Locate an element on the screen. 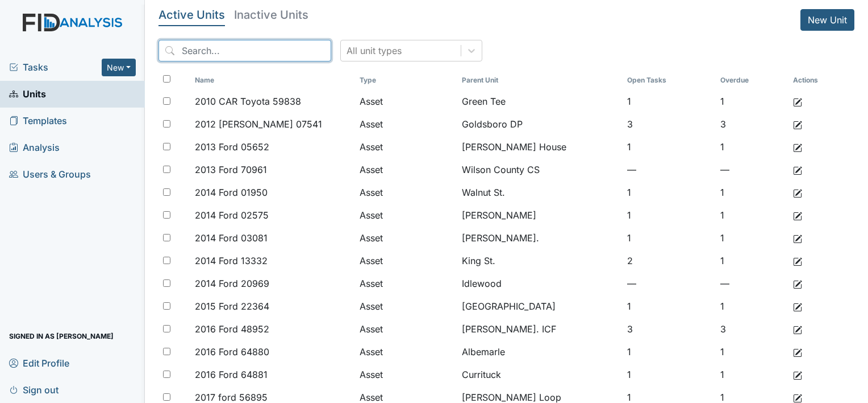 Image resolution: width=868 pixels, height=403 pixels. span: 2016 Ford 48952 is located at coordinates (232, 329).